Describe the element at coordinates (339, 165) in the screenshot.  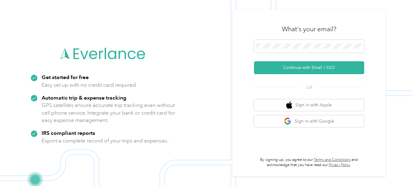
I see `a: Privacy Policy` at that location.